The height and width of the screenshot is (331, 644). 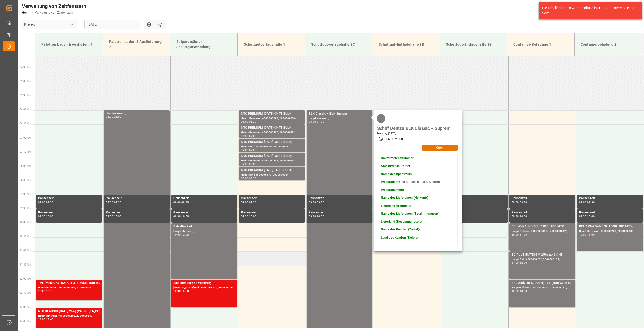 I want to click on span: 05:30 Uhr, so click(x=25, y=95).